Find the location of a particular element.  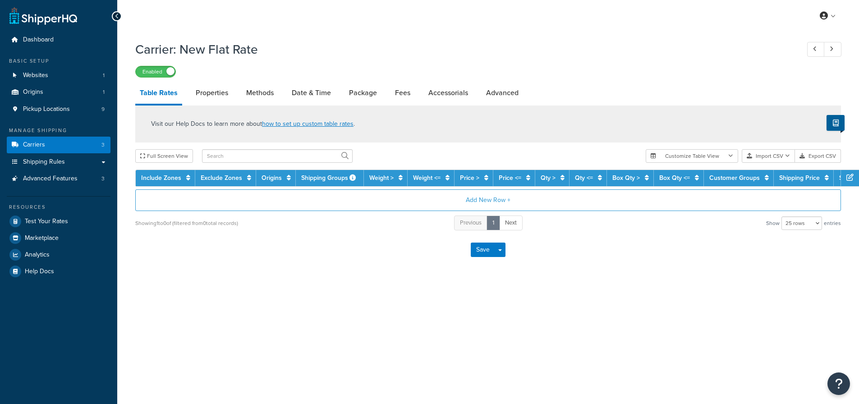

a: Customer Groups is located at coordinates (735, 178).